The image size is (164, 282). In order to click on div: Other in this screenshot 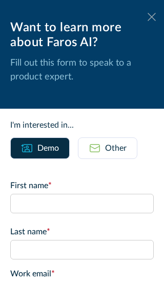, I will do `click(116, 148)`.